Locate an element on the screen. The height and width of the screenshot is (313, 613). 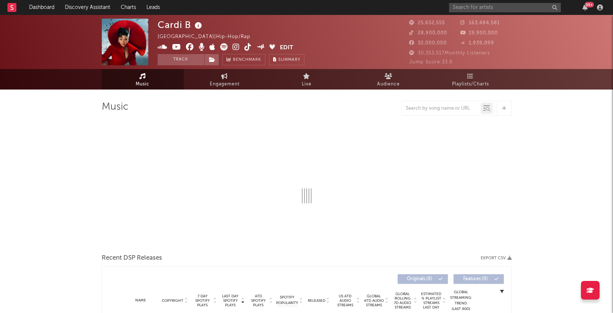
span: ATD Spotify Plays is located at coordinates (258, 300).